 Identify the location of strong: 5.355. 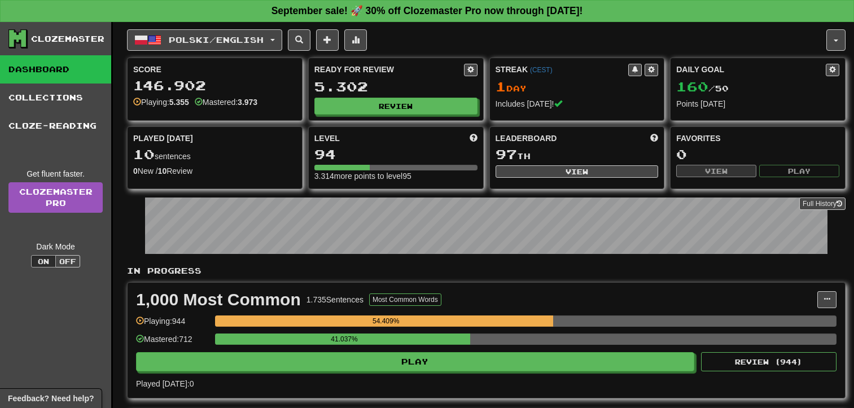
(179, 102).